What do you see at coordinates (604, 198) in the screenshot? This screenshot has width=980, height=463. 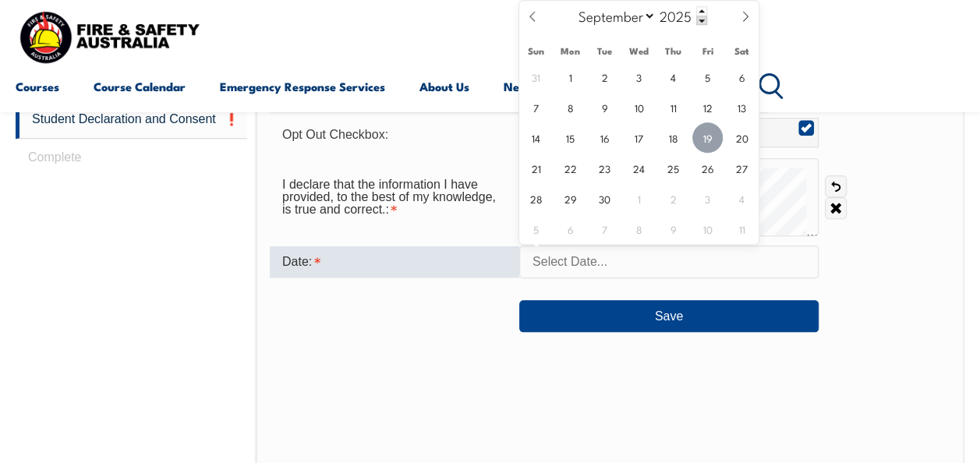 I see `span: September 30, 2025` at bounding box center [604, 198].